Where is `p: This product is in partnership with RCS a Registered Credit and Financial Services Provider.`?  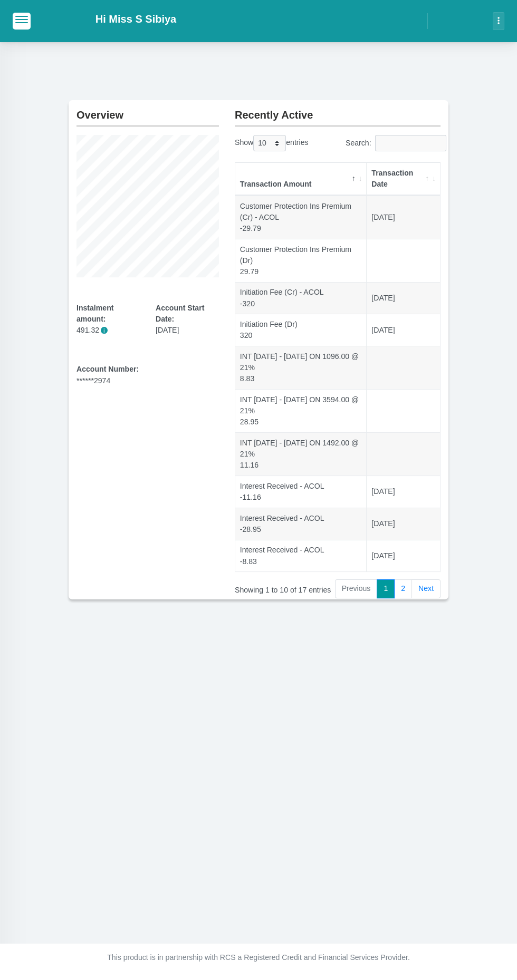 p: This product is in partnership with RCS a Registered Credit and Financial Services Provider. is located at coordinates (258, 958).